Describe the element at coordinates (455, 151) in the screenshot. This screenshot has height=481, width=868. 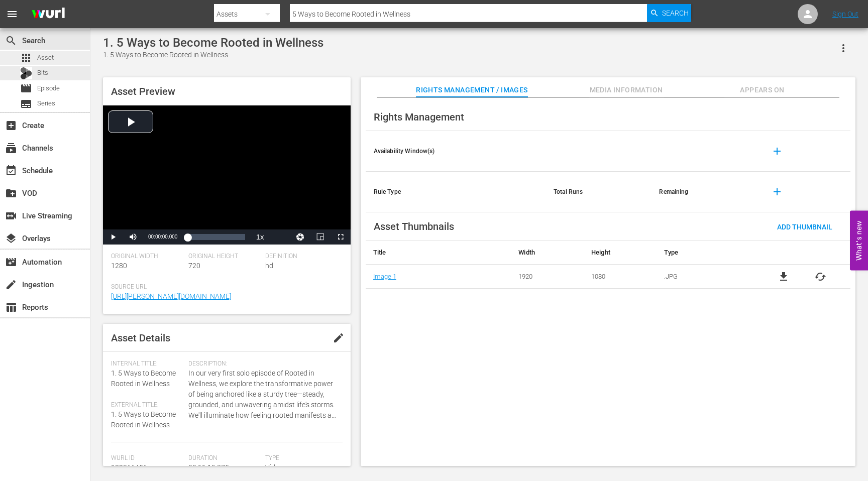
I see `th: Availability Window(s)` at that location.